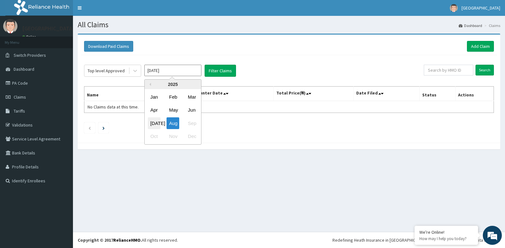 The image size is (505, 248). What do you see at coordinates (173, 117) in the screenshot?
I see `div: month 2025-08` at bounding box center [173, 117].